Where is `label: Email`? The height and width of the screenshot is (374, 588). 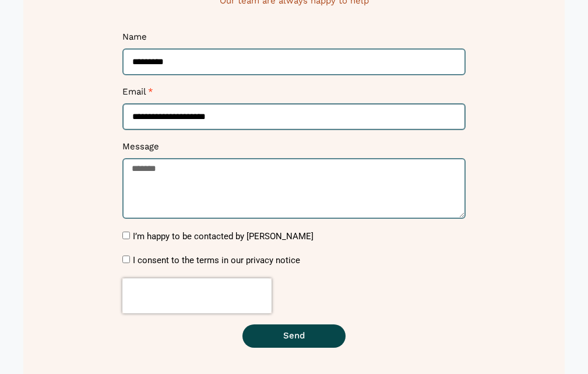 label: Email is located at coordinates (138, 94).